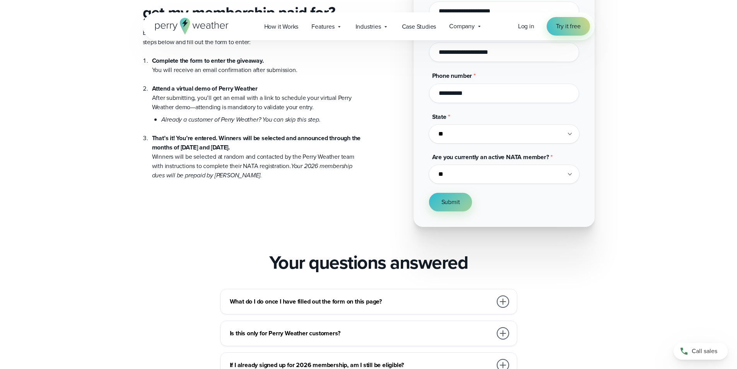  I want to click on span: Industries, so click(368, 27).